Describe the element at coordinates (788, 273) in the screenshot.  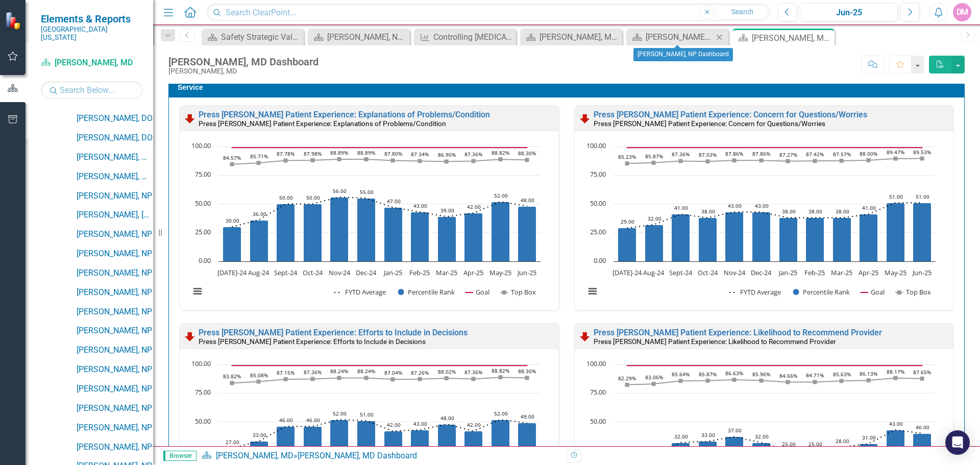
I see `text: Jan-25` at that location.